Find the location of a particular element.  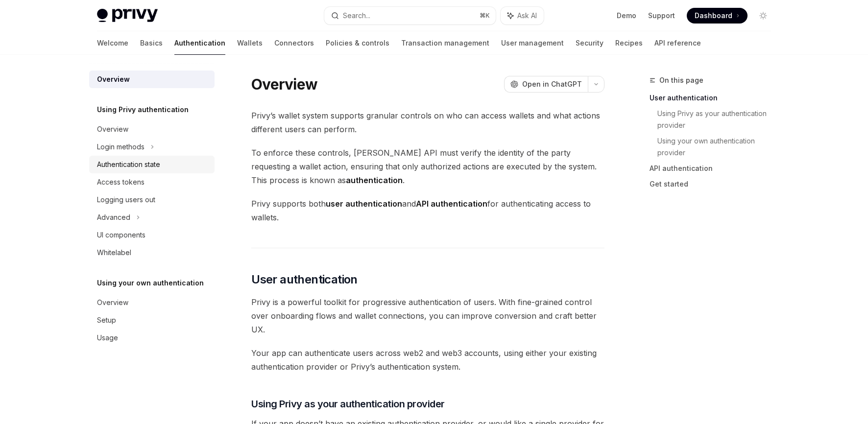

a: Using your own authentication provider is located at coordinates (718, 147).